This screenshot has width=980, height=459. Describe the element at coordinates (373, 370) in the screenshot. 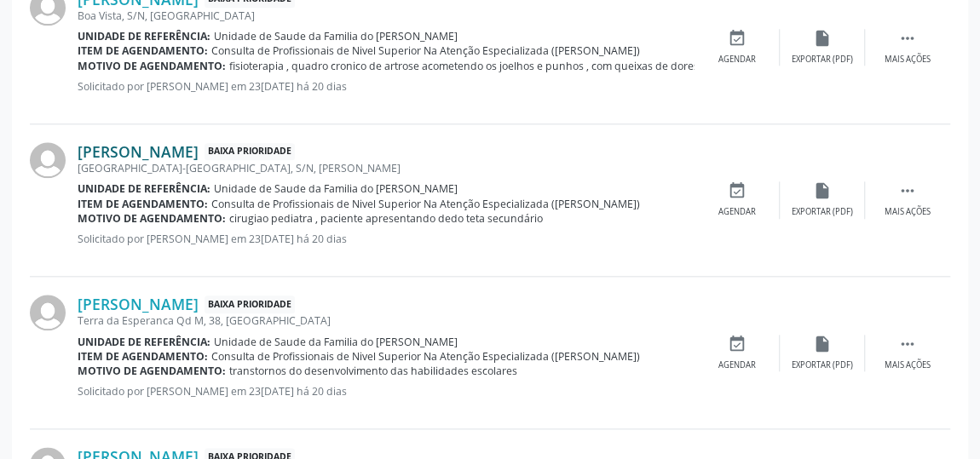

I see `span: transtornos do desenvolvimento das habilidades escolares` at that location.